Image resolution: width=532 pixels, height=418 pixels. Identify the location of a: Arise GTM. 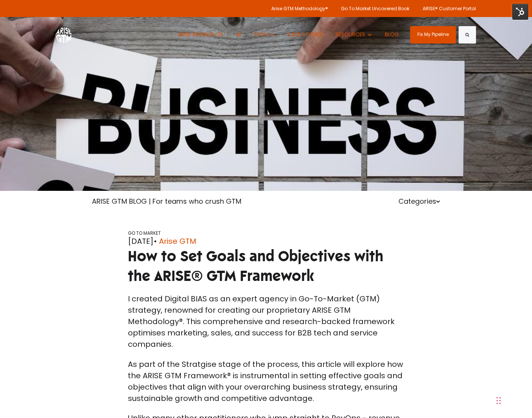
(177, 241).